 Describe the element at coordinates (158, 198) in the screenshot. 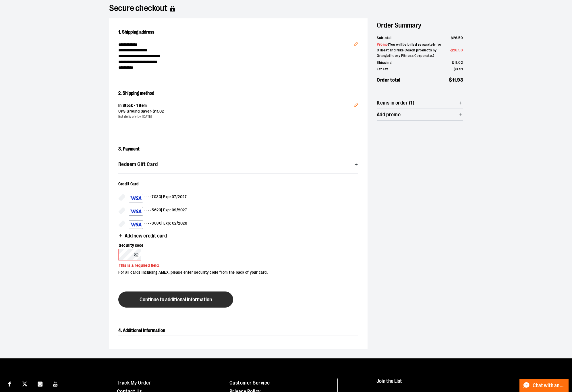

I see `div: •••• 7033 | Exp: 07/2027` at that location.